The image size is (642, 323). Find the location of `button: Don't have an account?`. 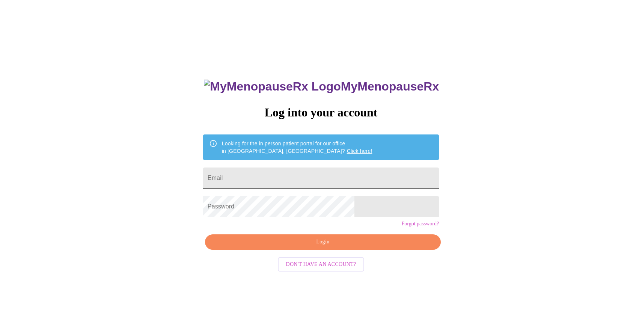

button: Don't have an account? is located at coordinates (321, 264).